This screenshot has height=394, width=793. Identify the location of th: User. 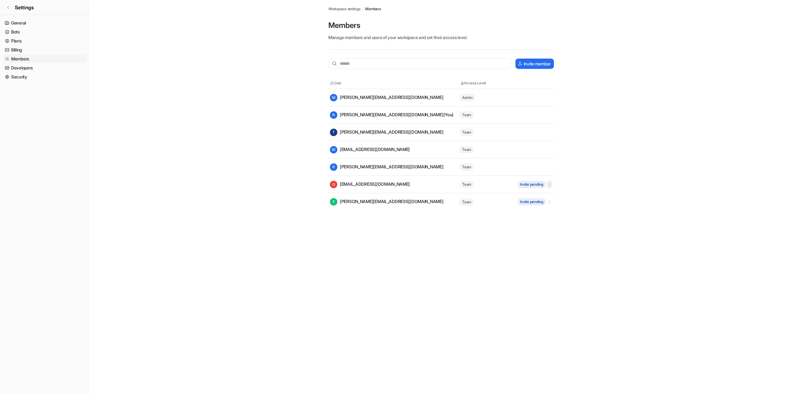
(395, 83).